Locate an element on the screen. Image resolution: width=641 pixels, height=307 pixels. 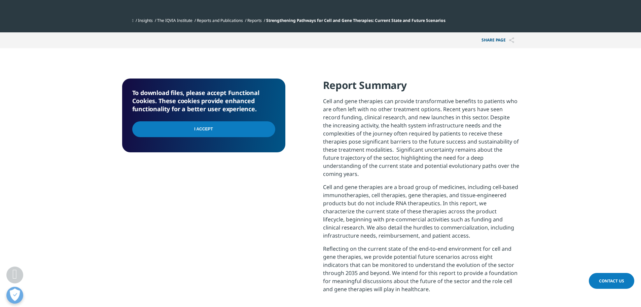
a: Reports and Publications is located at coordinates (220, 20).